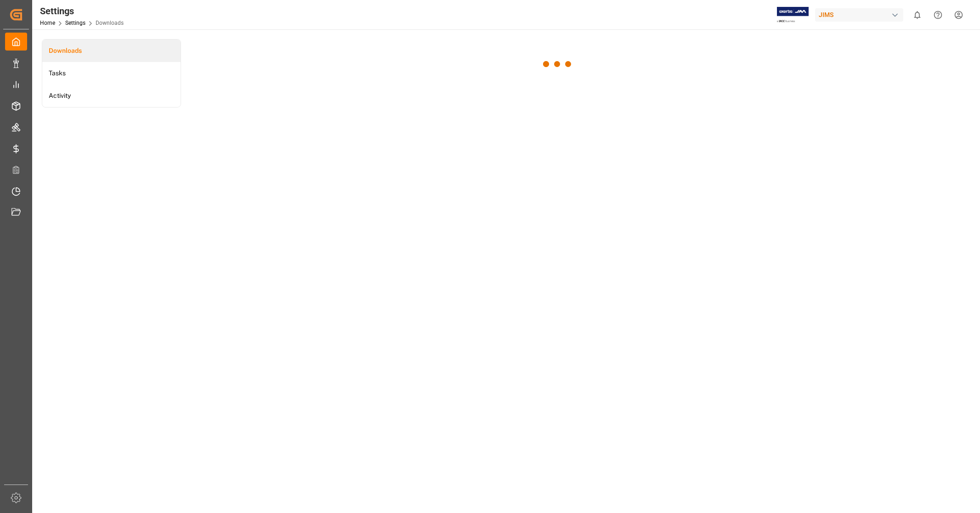 This screenshot has height=513, width=980. What do you see at coordinates (76, 23) in the screenshot?
I see `a: Settings` at bounding box center [76, 23].